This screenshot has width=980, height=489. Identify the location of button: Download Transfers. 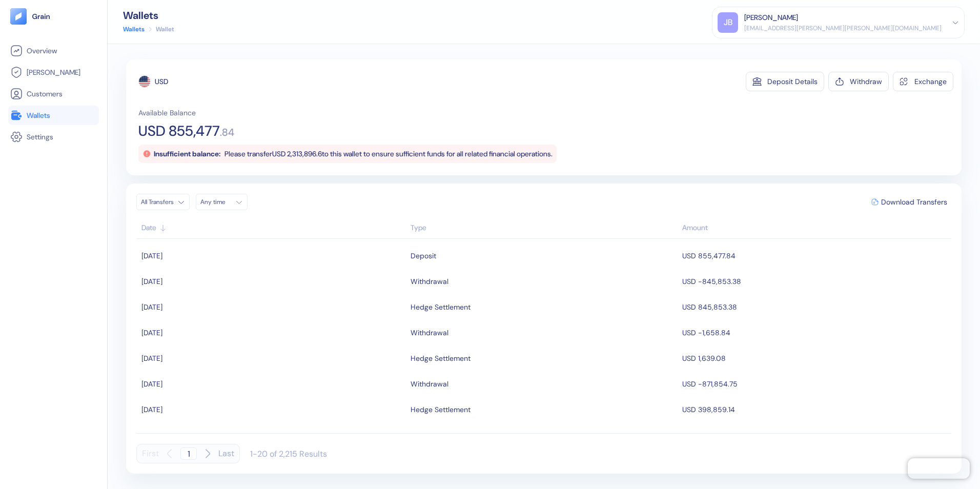
(909, 202).